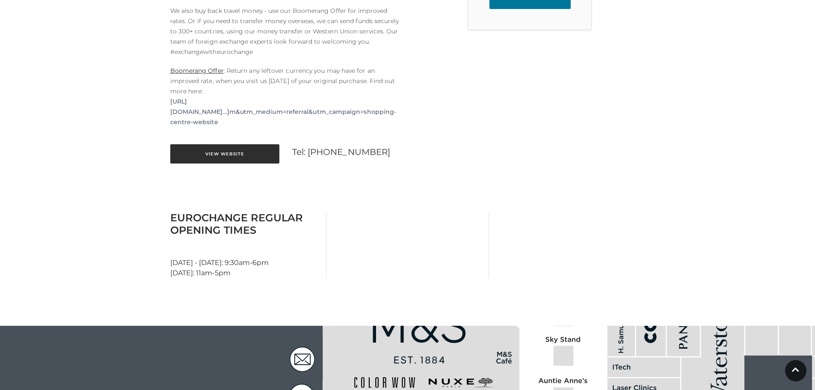 The width and height of the screenshot is (815, 390). I want to click on u: Boomerang Offer, so click(197, 71).